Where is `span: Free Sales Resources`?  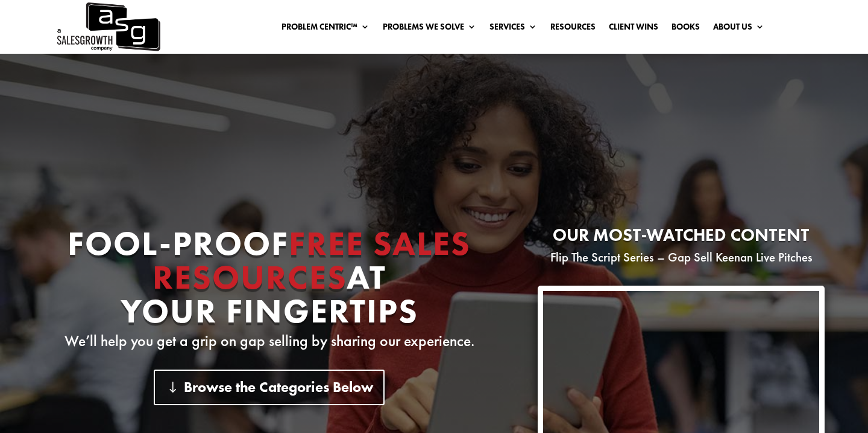 span: Free Sales Resources is located at coordinates (311, 260).